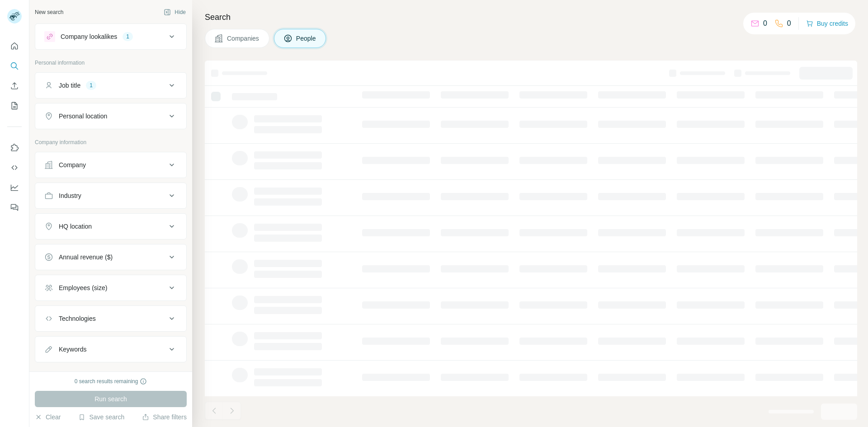 The width and height of the screenshot is (868, 427). Describe the element at coordinates (111, 349) in the screenshot. I see `button: Keywords` at that location.